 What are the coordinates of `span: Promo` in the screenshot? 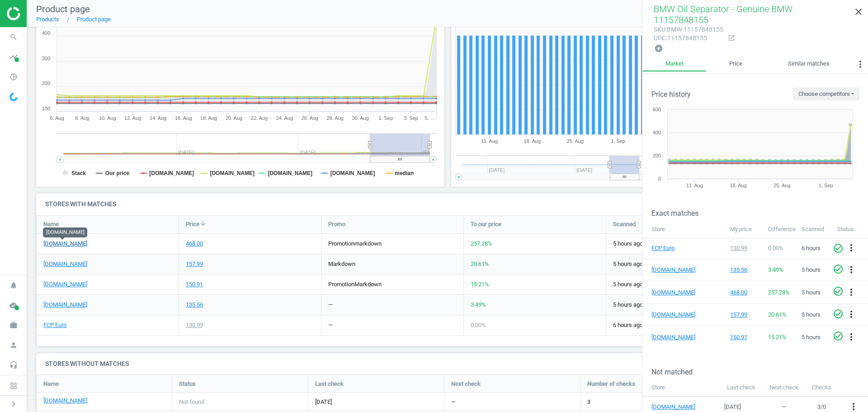 It's located at (337, 225).